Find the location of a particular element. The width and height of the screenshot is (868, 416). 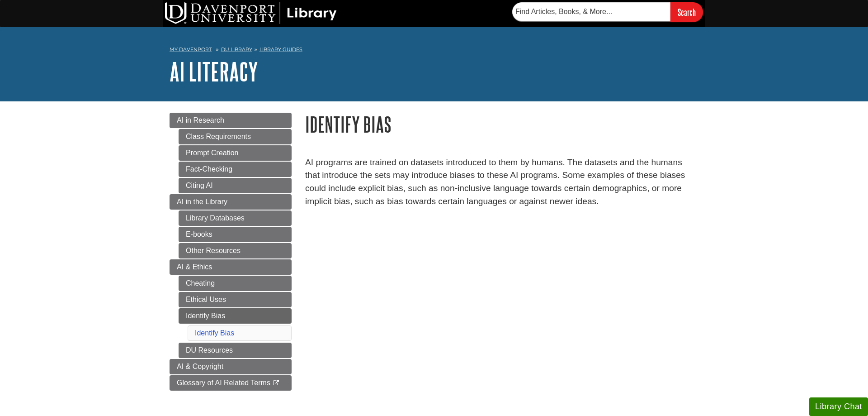

span: AI & Ethics is located at coordinates (195, 267).